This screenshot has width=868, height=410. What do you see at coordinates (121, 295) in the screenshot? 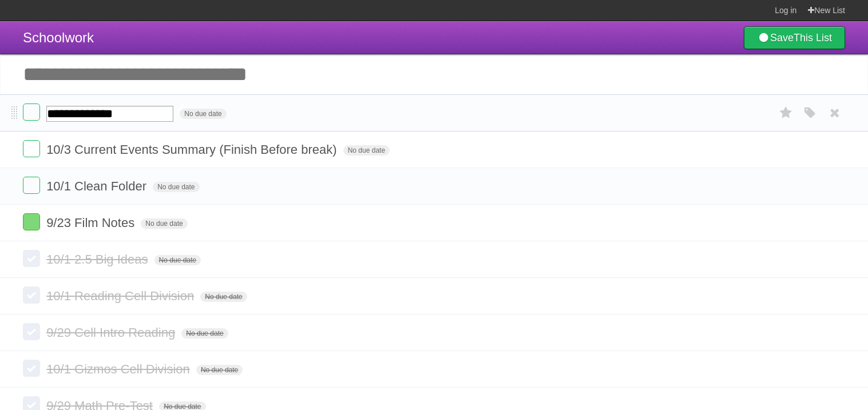
I see `span: 10/1 Reading Cell Division` at bounding box center [121, 295].